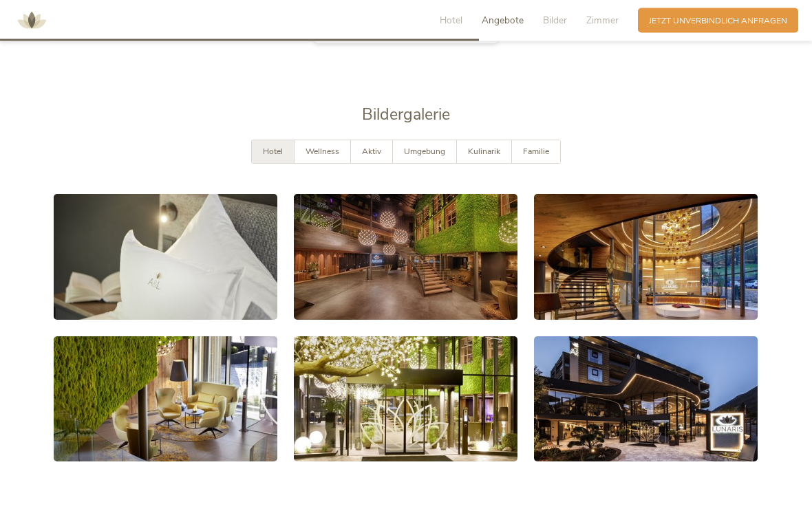 The height and width of the screenshot is (513, 812). Describe the element at coordinates (554, 20) in the screenshot. I see `span: Bilder` at that location.